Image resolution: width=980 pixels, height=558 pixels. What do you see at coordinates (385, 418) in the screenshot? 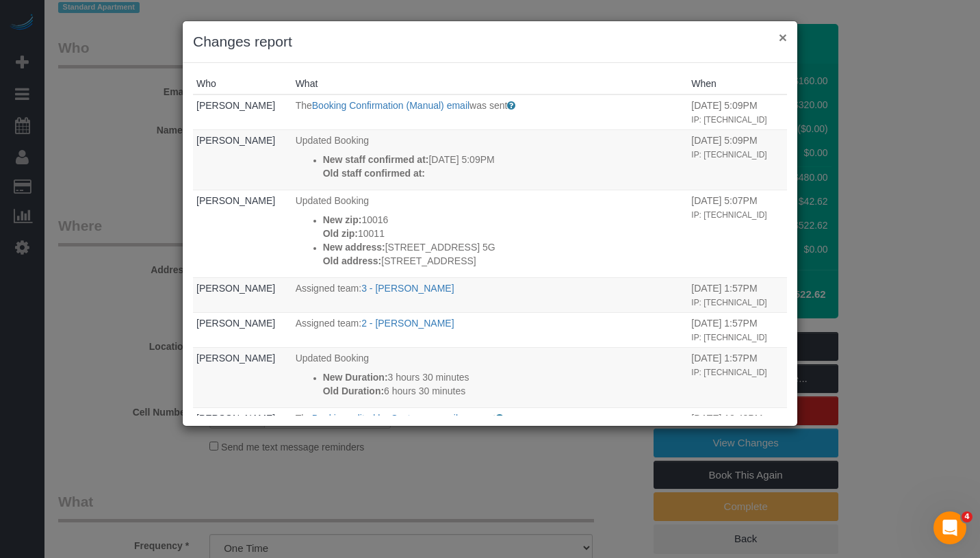
I see `a: Booking edited by Customer email` at bounding box center [385, 418].